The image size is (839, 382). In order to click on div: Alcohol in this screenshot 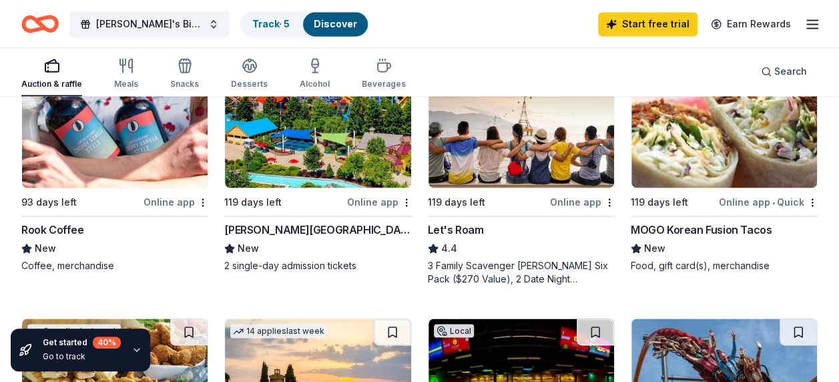, I will do `click(314, 84)`.